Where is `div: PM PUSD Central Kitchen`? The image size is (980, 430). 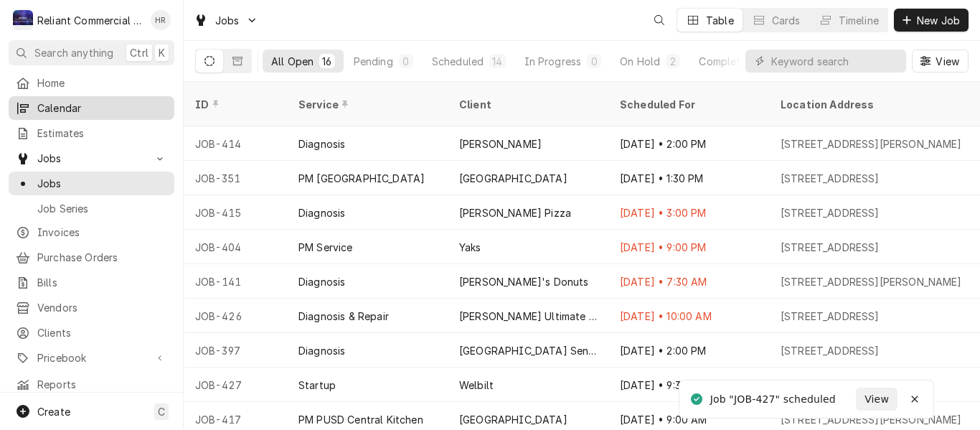
div: PM PUSD Central Kitchen is located at coordinates (361, 420).